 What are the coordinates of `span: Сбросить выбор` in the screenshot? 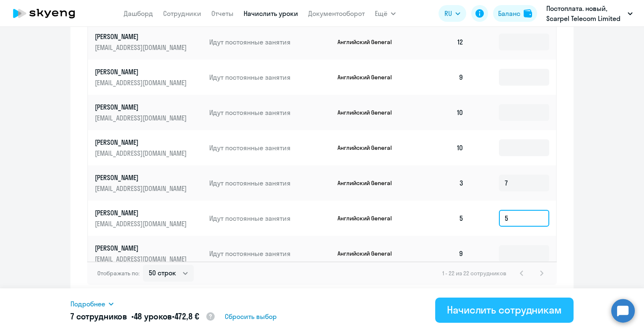 It's located at (251, 317).